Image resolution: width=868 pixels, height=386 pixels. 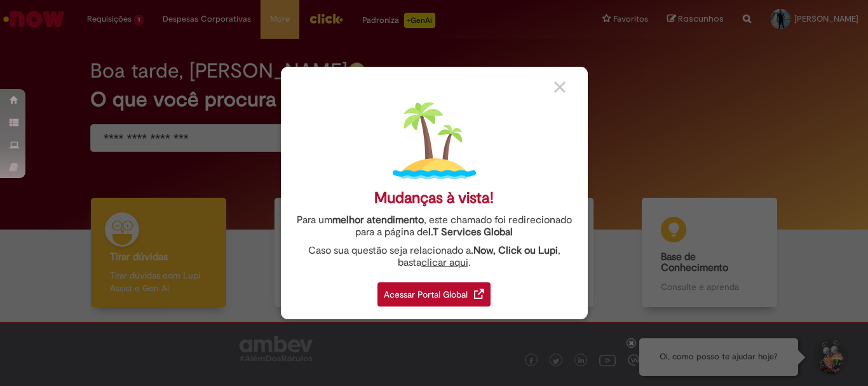 I want to click on strong: .Now, Click ou Lupi, so click(x=514, y=250).